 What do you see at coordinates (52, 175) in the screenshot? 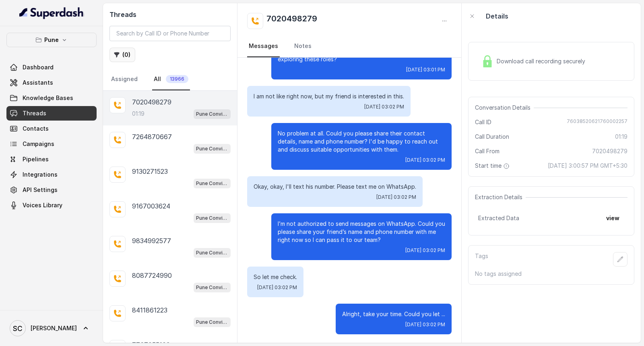
I see `a: Integrations` at bounding box center [52, 175].